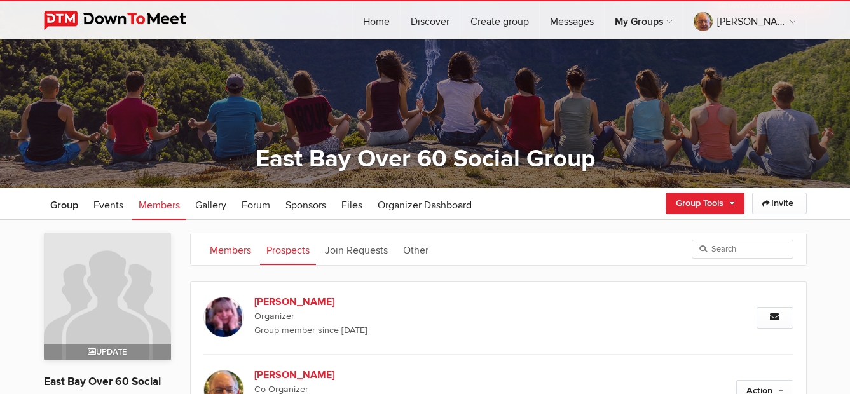  I want to click on a: Invite, so click(779, 203).